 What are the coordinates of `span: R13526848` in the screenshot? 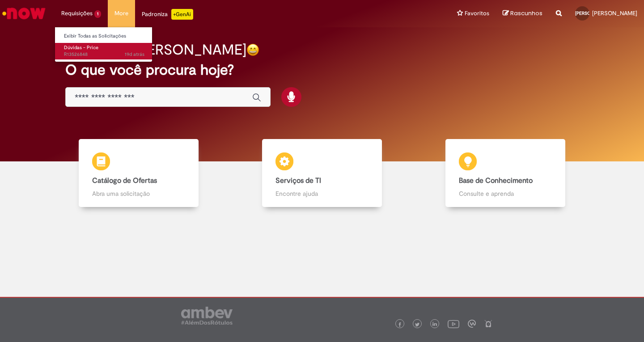 It's located at (104, 55).